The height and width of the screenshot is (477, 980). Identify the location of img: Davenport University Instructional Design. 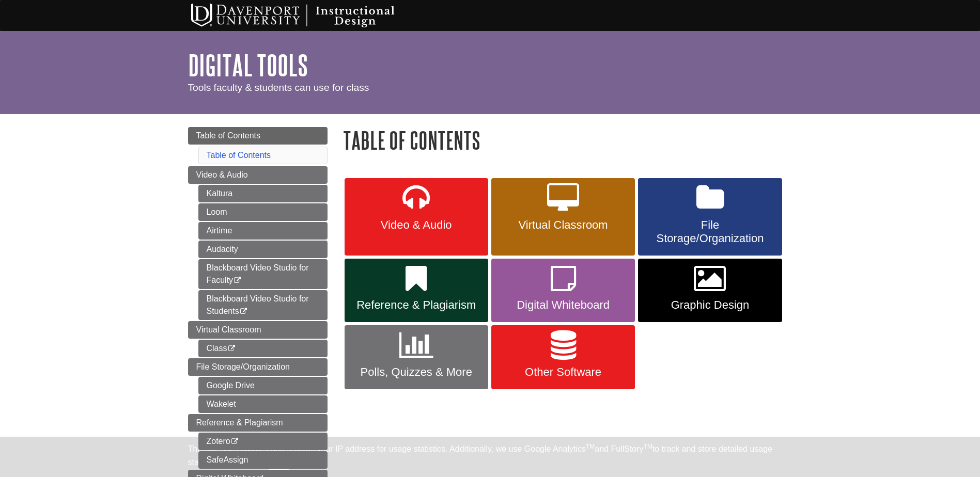
(307, 16).